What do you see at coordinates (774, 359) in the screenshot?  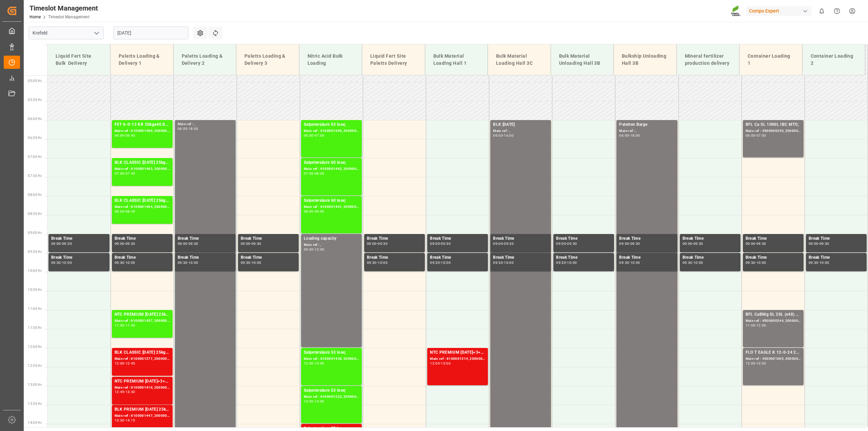 I see `div: Main ref : 4500001005, 2000001041;` at bounding box center [774, 359].